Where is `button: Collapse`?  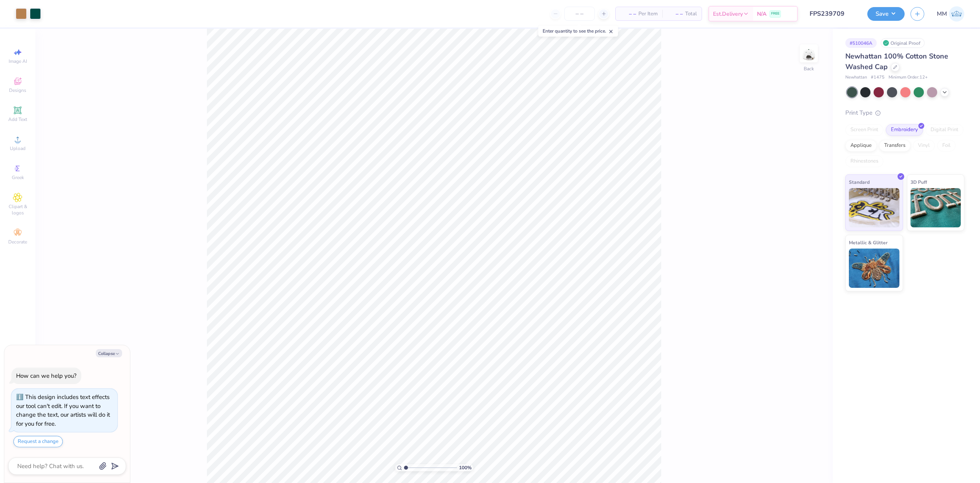
button: Collapse is located at coordinates (108, 353).